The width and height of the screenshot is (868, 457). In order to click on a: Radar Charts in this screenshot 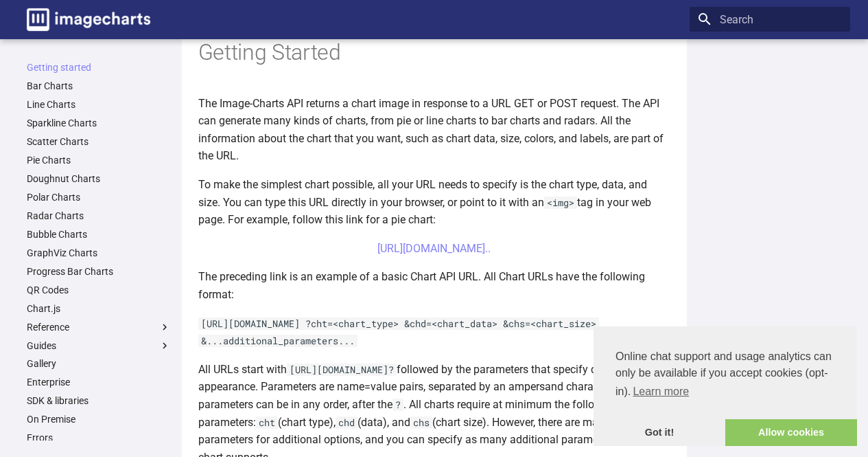, I will do `click(99, 216)`.